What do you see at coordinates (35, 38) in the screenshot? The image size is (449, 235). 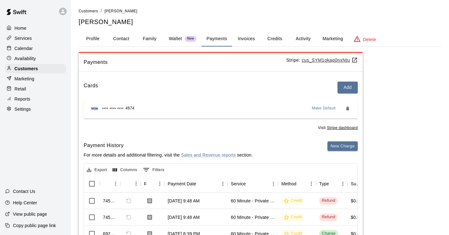 I see `a: Services` at bounding box center [35, 38].